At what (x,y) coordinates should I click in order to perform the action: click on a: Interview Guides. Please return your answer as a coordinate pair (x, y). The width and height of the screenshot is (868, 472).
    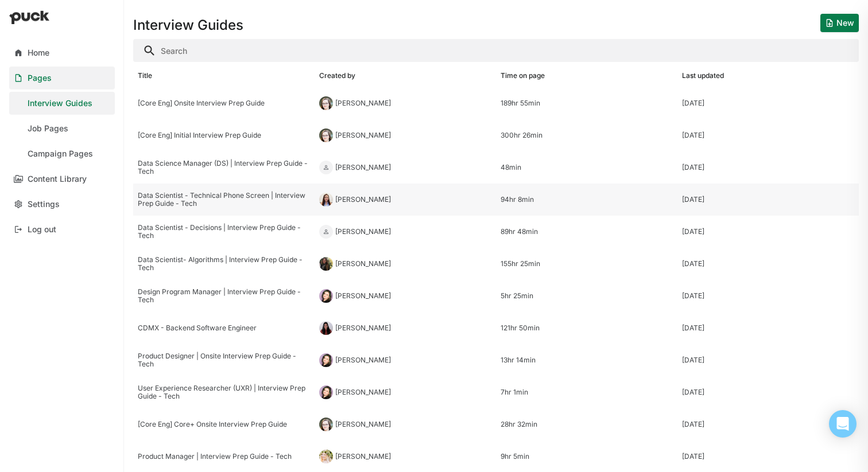
    Looking at the image, I should click on (62, 104).